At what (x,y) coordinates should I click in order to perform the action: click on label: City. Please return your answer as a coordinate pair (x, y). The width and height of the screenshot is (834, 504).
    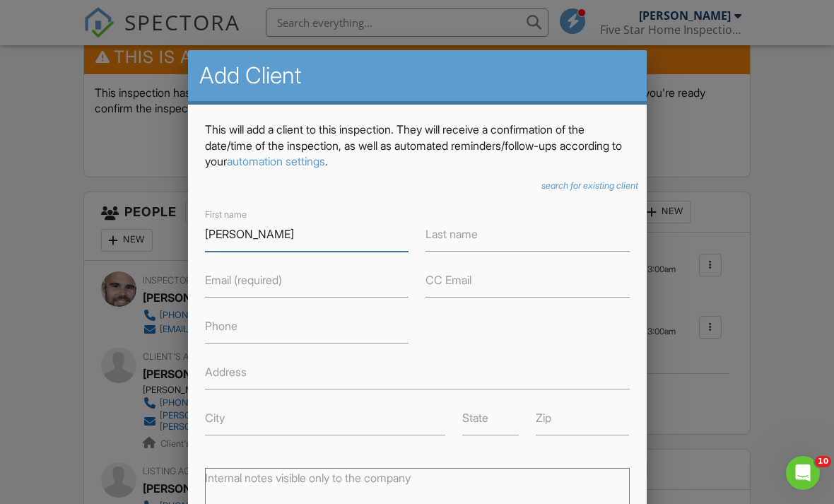
    Looking at the image, I should click on (215, 418).